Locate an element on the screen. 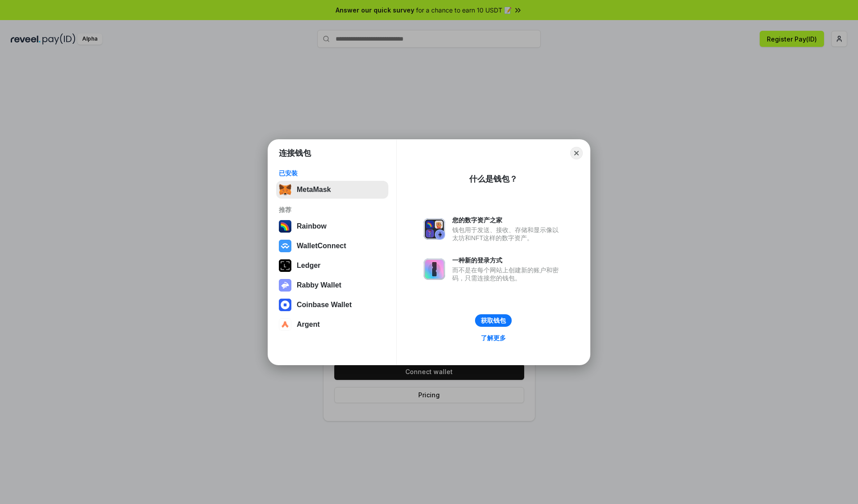 The height and width of the screenshot is (504, 858). div: Ledger is located at coordinates (309, 266).